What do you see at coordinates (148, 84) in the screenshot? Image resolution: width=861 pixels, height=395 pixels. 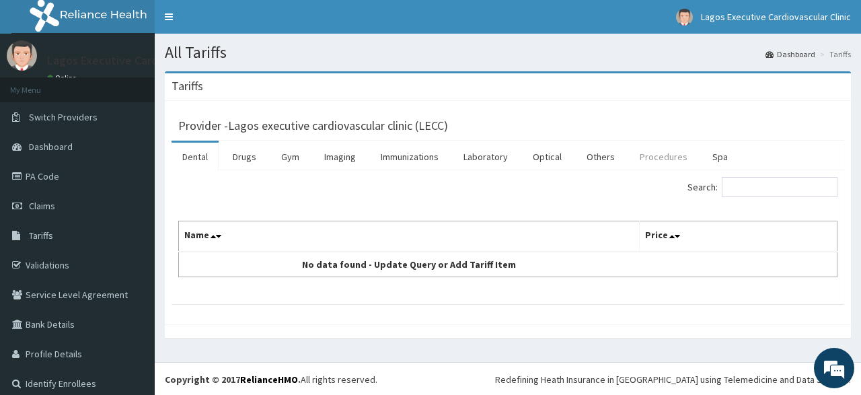 I see `div: Chat with us now` at bounding box center [148, 84].